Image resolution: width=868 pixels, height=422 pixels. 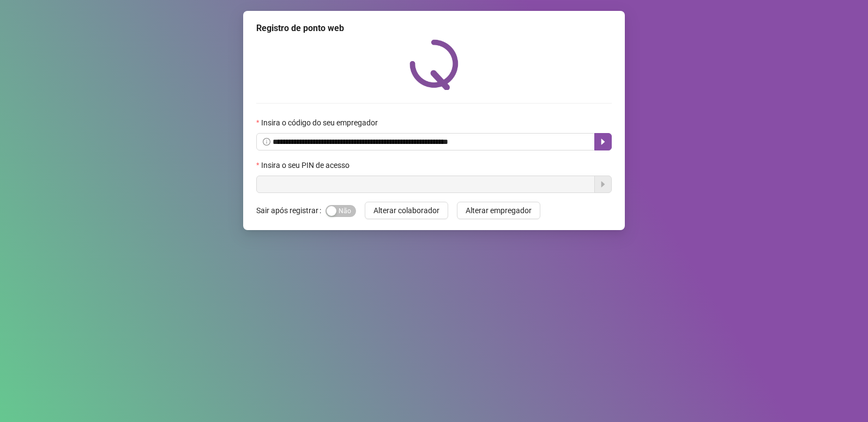 What do you see at coordinates (291, 211) in the screenshot?
I see `label: Sair após registrar` at bounding box center [291, 211].